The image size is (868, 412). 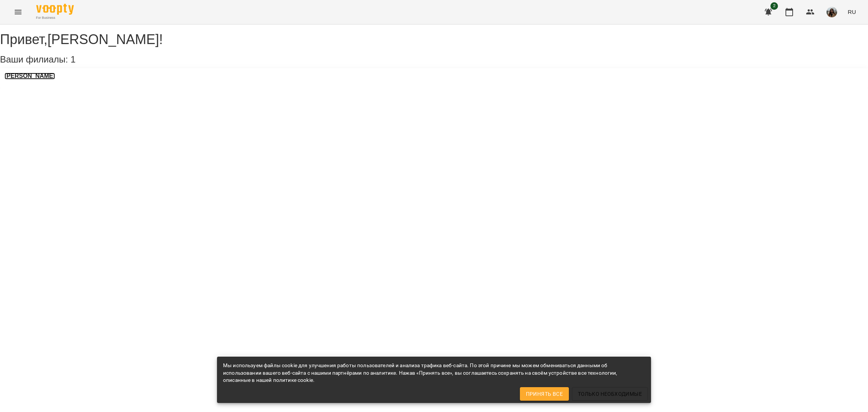 I want to click on img: cf3ea0a0c680b25cc987e5e4629d86f3.jpg, so click(x=832, y=12).